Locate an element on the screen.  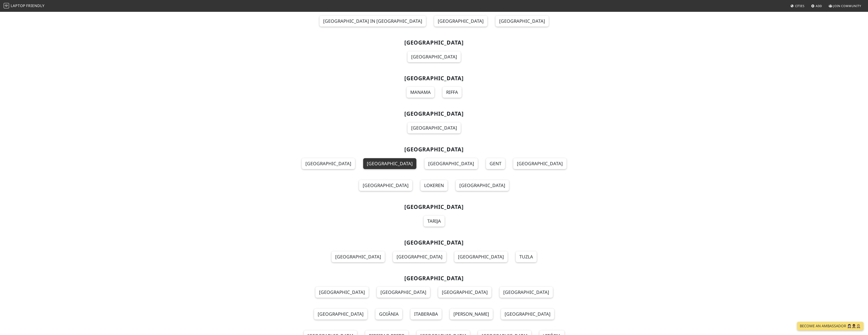
span: Join Community is located at coordinates (848, 6).